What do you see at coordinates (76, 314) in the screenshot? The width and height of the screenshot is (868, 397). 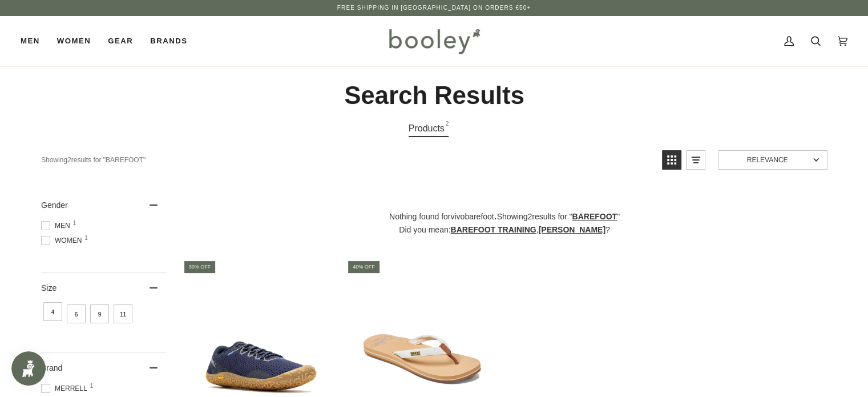 I see `span: Size: 6` at bounding box center [76, 314].